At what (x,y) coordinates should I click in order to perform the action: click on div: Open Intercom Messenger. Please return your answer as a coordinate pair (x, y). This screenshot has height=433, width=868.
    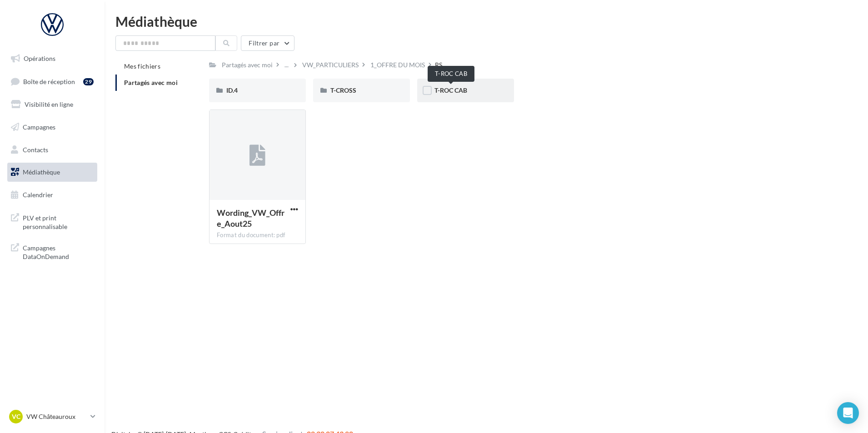
    Looking at the image, I should click on (848, 413).